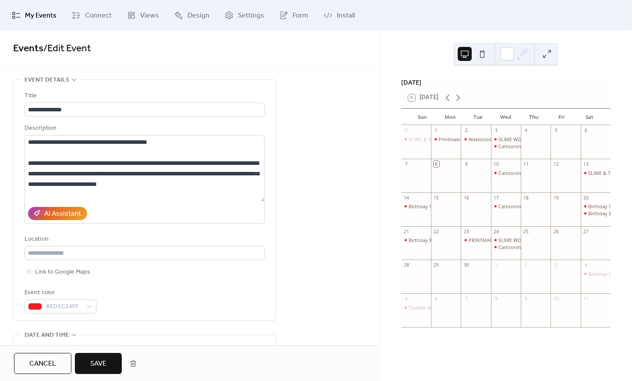  Describe the element at coordinates (60, 293) in the screenshot. I see `div: Event color` at that location.